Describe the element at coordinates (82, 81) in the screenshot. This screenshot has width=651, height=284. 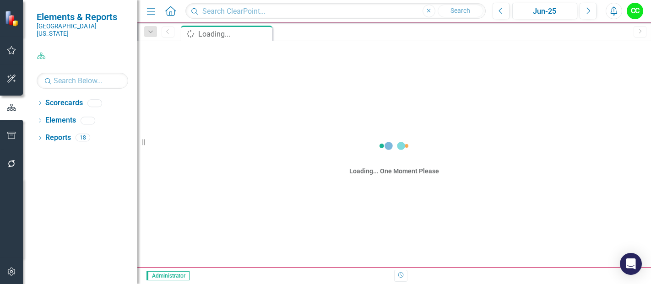
I see `input: Search Below...` at that location.